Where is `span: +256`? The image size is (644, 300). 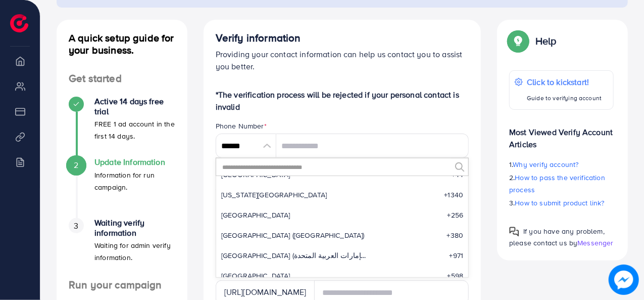 span: +256 is located at coordinates (456, 215).